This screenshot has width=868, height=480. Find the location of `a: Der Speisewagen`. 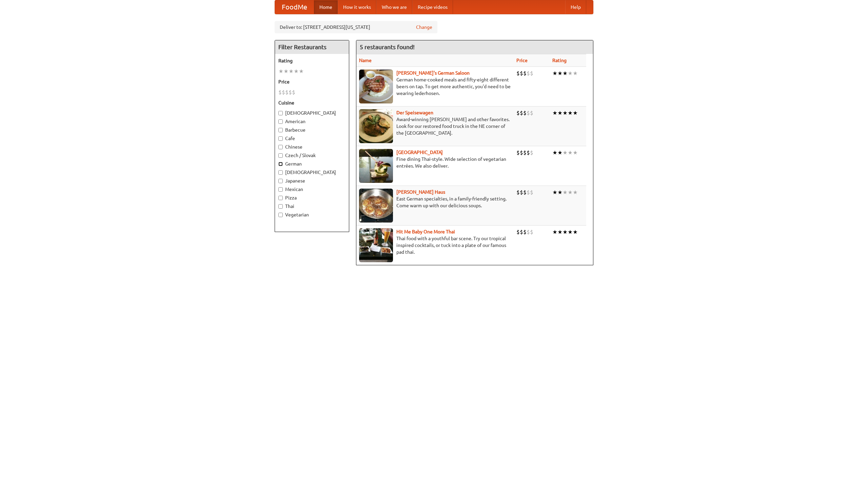

a: Der Speisewagen is located at coordinates (415, 112).